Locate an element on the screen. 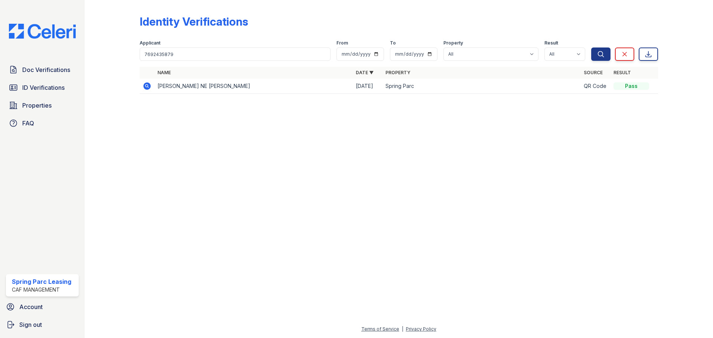 The image size is (713, 338). td: QR Code is located at coordinates (596, 86).